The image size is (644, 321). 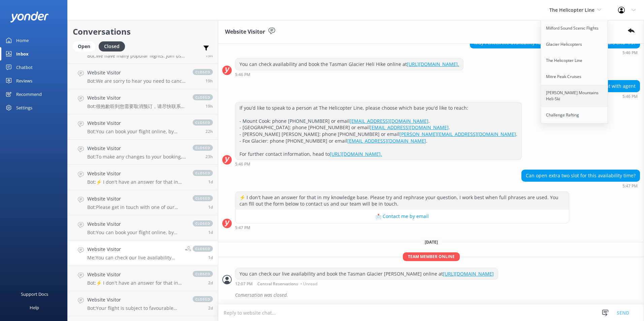 I want to click on span: Aug 29 2025 09:11pm (UTC +12:00) Pacific/Auckland, so click(x=210, y=309).